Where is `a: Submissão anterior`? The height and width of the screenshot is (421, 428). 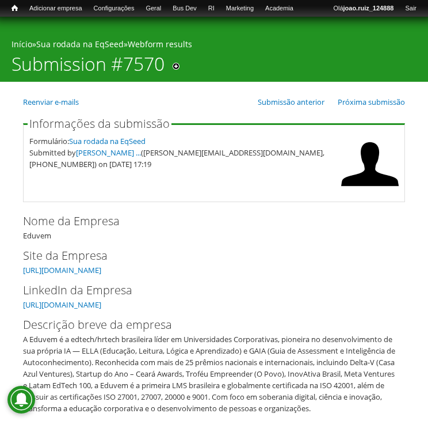 a: Submissão anterior is located at coordinates (291, 102).